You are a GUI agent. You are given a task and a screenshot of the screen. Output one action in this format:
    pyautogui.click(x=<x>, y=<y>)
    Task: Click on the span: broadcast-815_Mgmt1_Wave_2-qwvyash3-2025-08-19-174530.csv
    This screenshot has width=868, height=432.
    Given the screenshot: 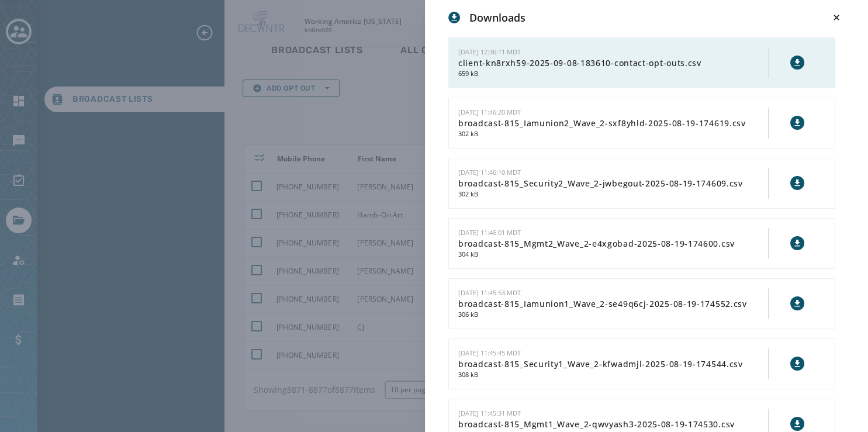 What is the action you would take?
    pyautogui.click(x=613, y=424)
    